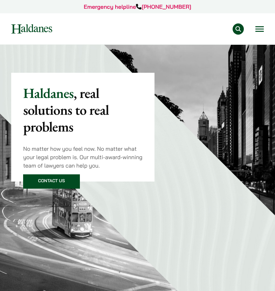  I want to click on img: Logo of Haldanes, so click(32, 29).